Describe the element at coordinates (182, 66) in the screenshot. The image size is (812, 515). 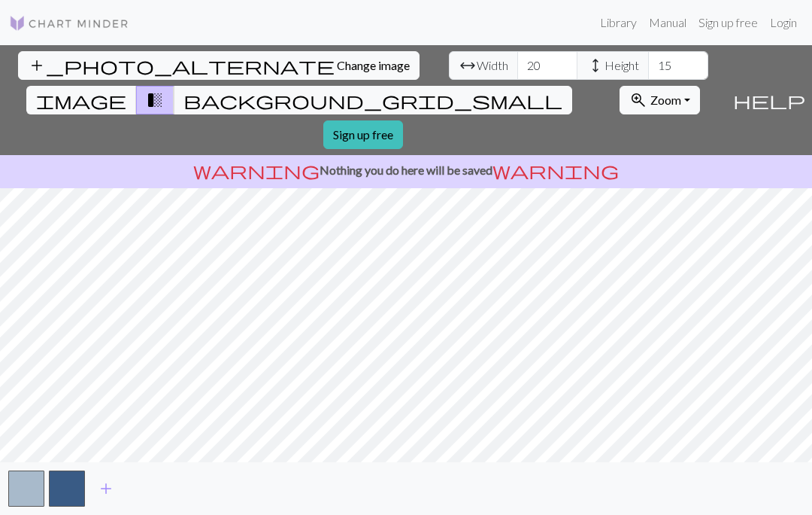
I see `span: add_photo_alternate` at that location.